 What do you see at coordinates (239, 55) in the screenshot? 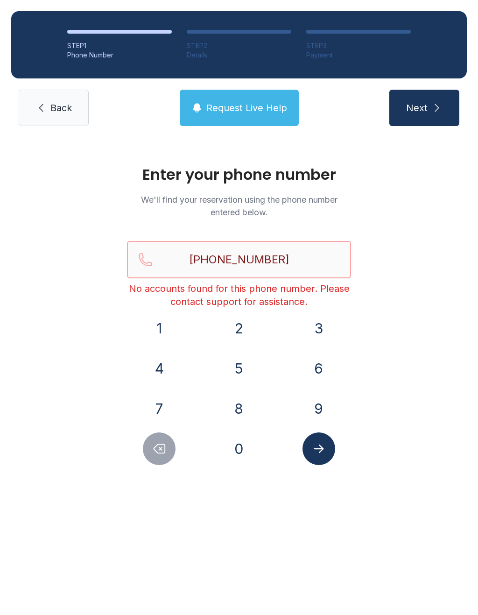
I see `div: Details` at bounding box center [239, 55].